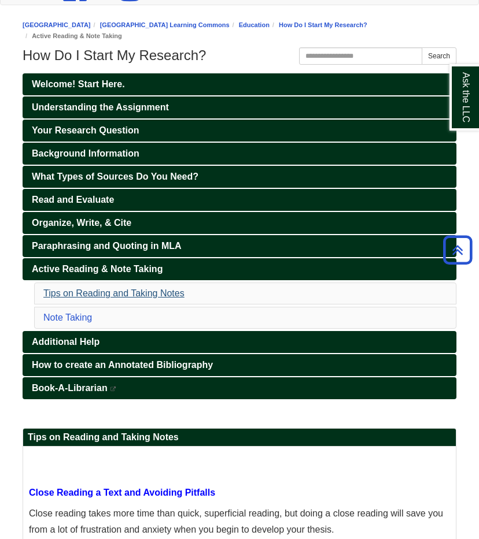 This screenshot has height=539, width=479. Describe the element at coordinates (73, 199) in the screenshot. I see `span: Read and Evaluate` at that location.